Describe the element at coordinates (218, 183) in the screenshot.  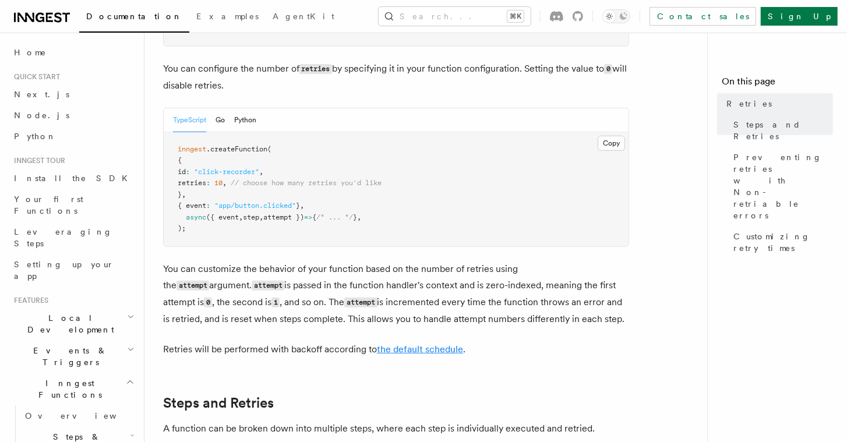
I see `span: 10` at that location.